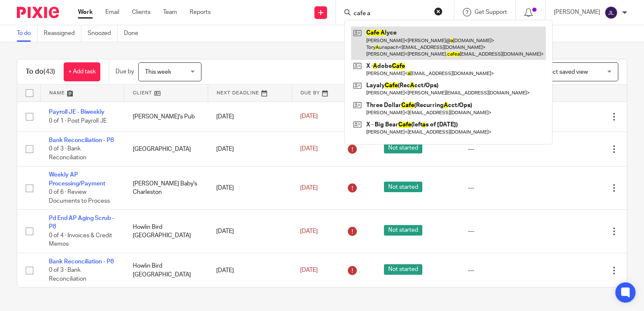 The width and height of the screenshot is (644, 311). I want to click on a: Weekly AP Processing/Payment, so click(77, 179).